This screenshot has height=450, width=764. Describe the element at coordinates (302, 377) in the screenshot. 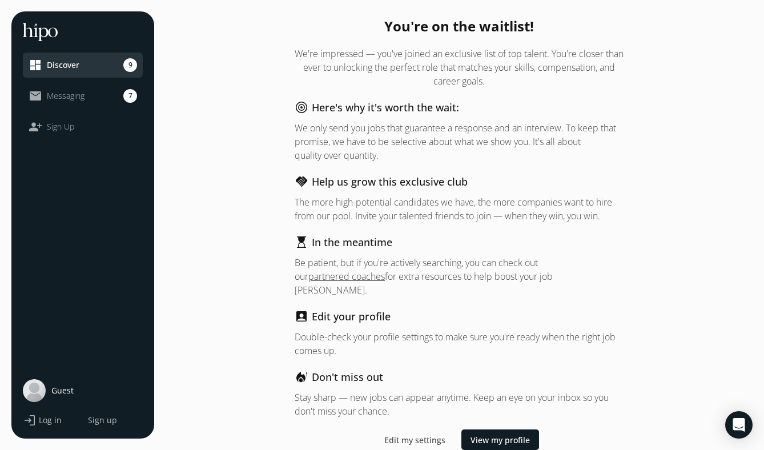

I see `span: emergency_heat` at that location.